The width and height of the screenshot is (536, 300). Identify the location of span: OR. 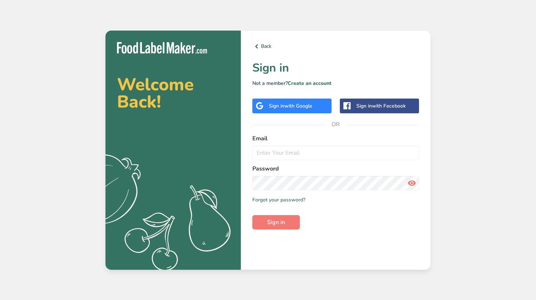
(336, 125).